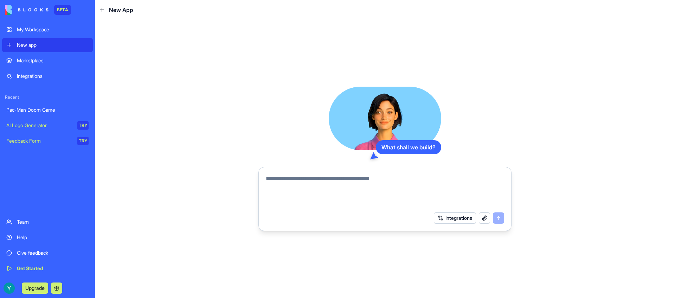 The height and width of the screenshot is (298, 675). What do you see at coordinates (121, 10) in the screenshot?
I see `span: New App` at bounding box center [121, 10].